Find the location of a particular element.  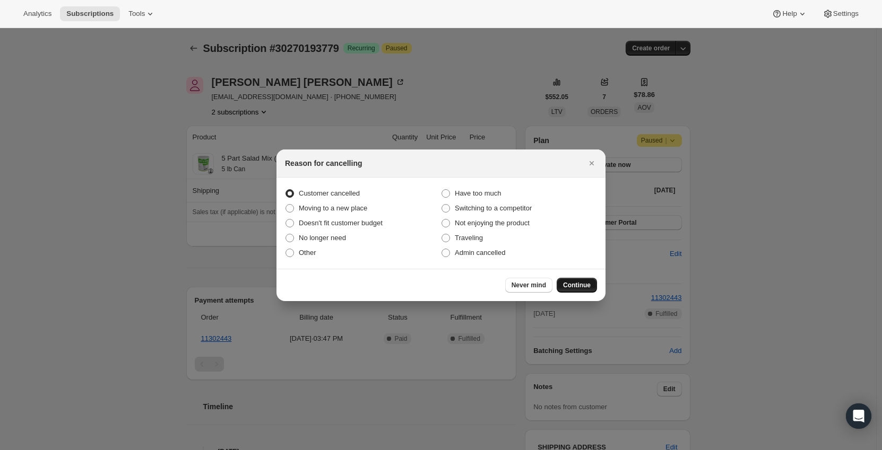

button: Never mind is located at coordinates (528, 285).